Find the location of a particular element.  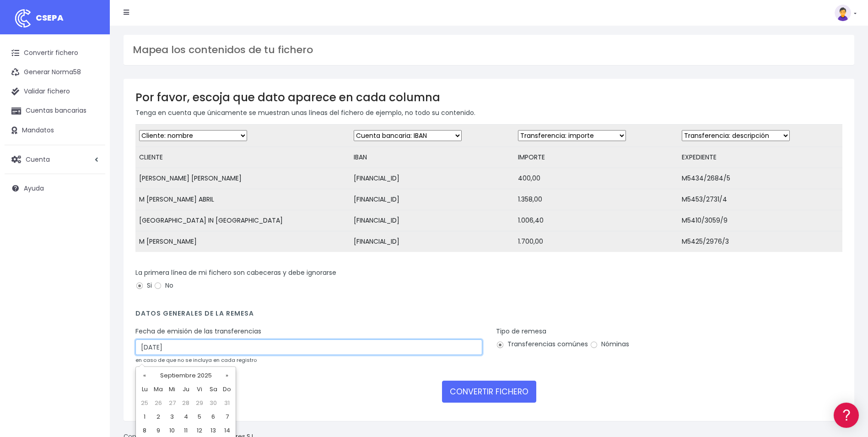

td: 28 is located at coordinates (186, 403).